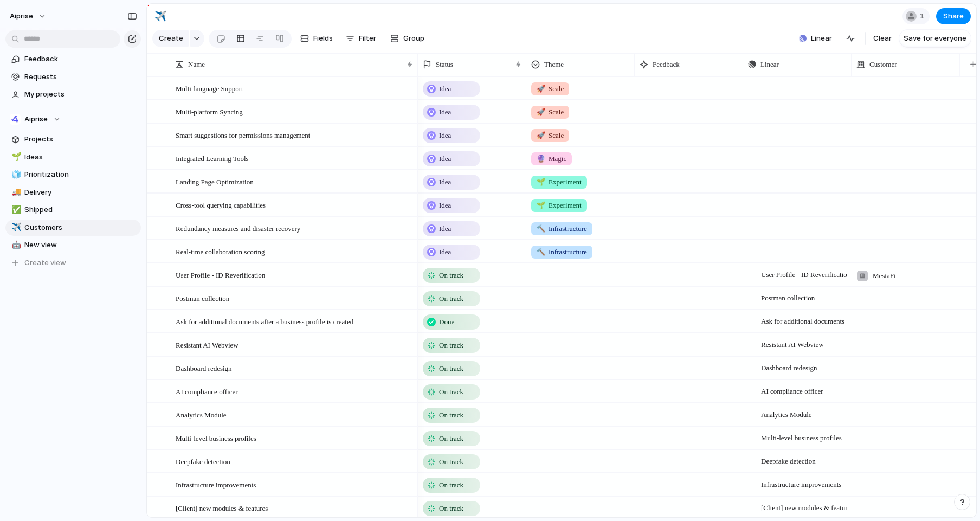 Image resolution: width=980 pixels, height=521 pixels. What do you see at coordinates (74, 192) in the screenshot?
I see `a: 🚚Delivery` at bounding box center [74, 192].